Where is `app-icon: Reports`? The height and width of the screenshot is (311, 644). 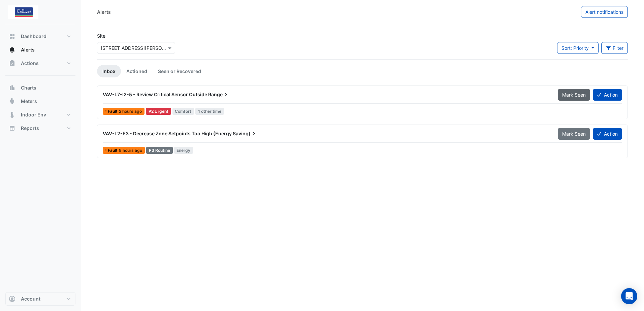
app-icon: Reports is located at coordinates (12, 128).